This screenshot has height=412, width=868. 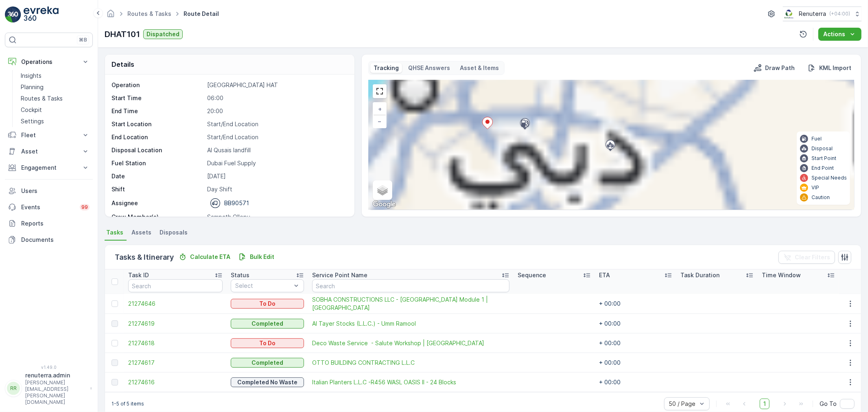 I want to click on a: Cockpit, so click(x=55, y=110).